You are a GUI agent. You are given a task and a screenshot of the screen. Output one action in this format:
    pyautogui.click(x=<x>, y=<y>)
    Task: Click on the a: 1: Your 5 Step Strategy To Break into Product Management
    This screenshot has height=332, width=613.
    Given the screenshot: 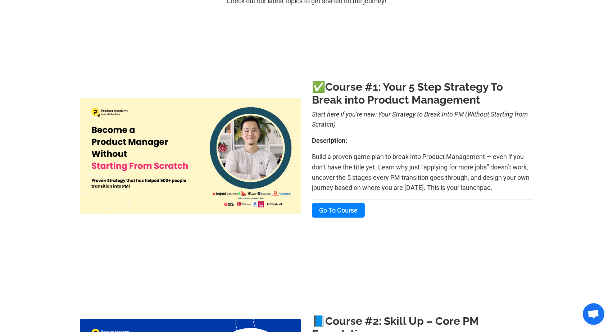 What is the action you would take?
    pyautogui.click(x=408, y=93)
    